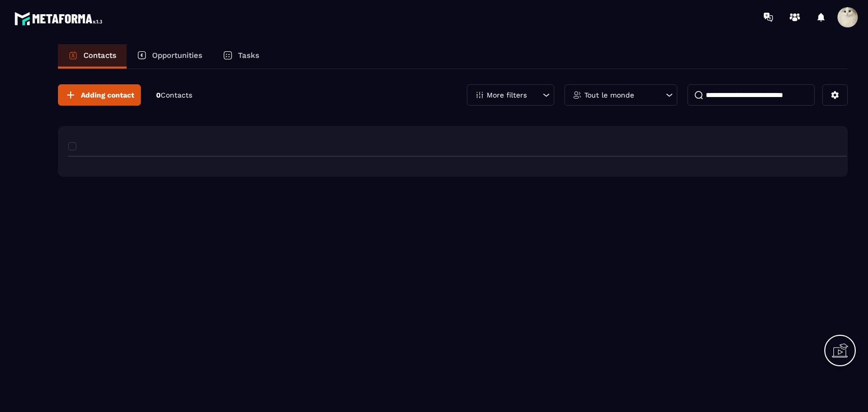 The height and width of the screenshot is (412, 868). What do you see at coordinates (177, 56) in the screenshot?
I see `p: Opportunities` at bounding box center [177, 56].